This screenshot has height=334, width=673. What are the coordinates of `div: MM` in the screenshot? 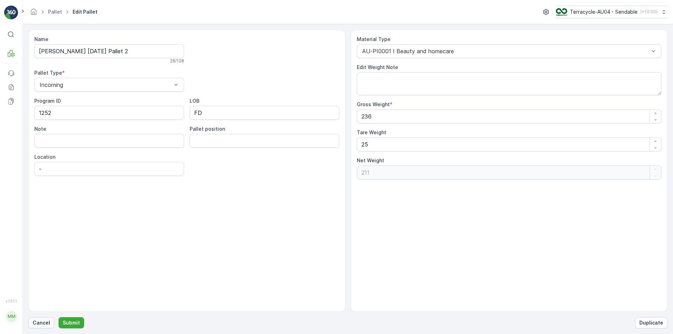 It's located at (12, 316).